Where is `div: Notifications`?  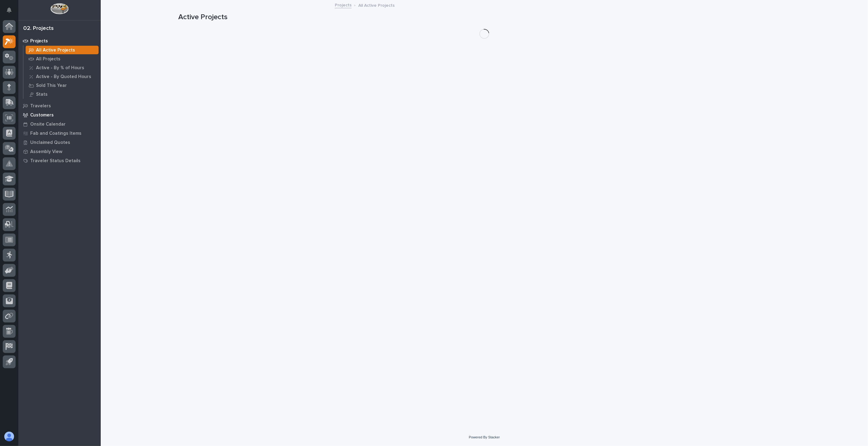
div: Notifications is located at coordinates (11, 12).